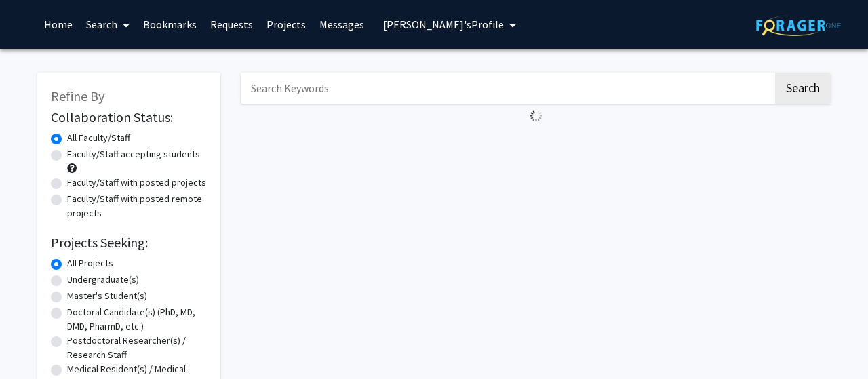 This screenshot has width=868, height=379. Describe the element at coordinates (137, 348) in the screenshot. I see `label: Postdoctoral Researcher(s) / Research Staff` at that location.